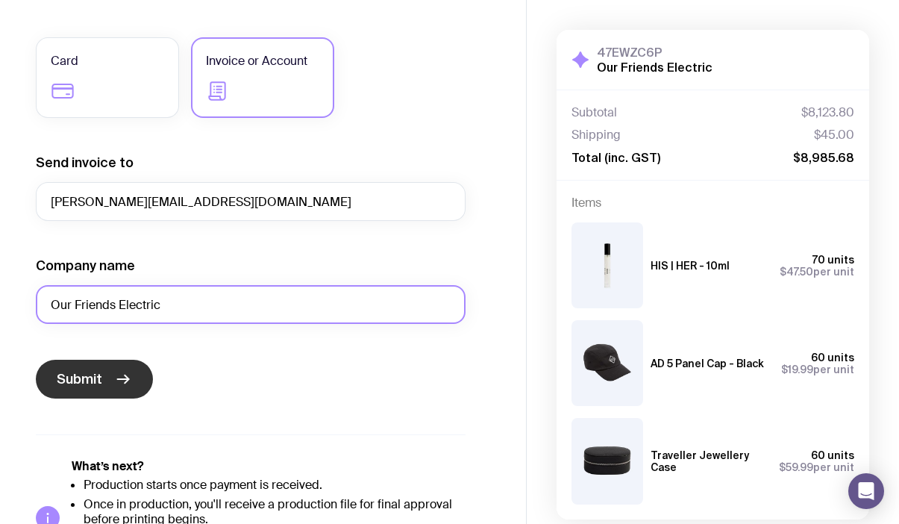  I want to click on label: Send invoice to, so click(84, 163).